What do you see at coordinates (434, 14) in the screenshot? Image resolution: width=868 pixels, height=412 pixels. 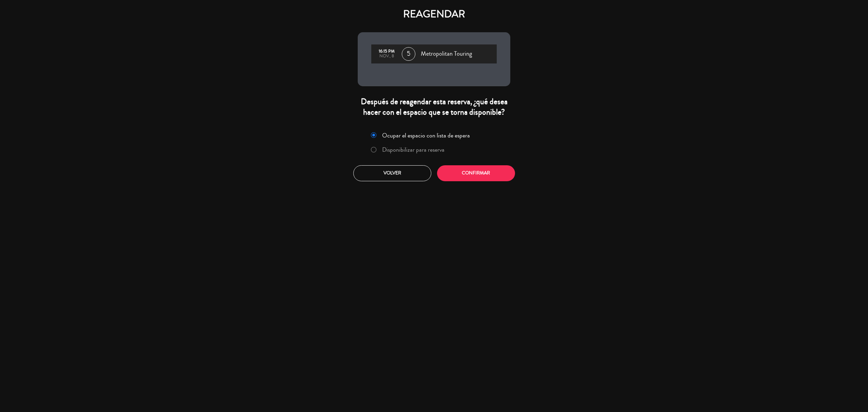 I see `h4: REAGENDAR` at bounding box center [434, 14].